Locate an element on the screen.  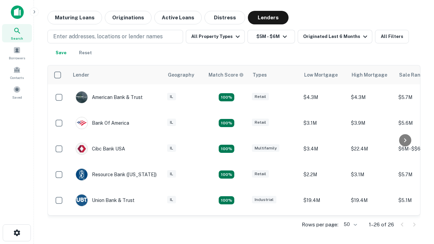
button: Originated Last 6 Months is located at coordinates (335, 37).